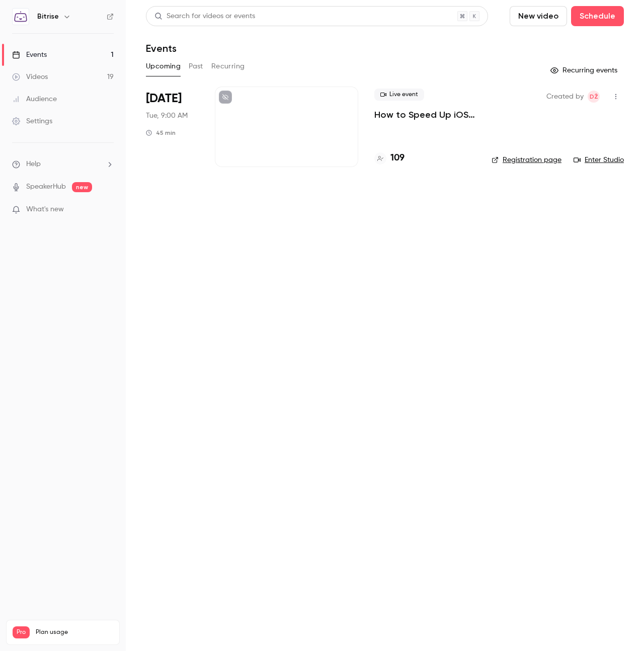 The height and width of the screenshot is (651, 644). I want to click on span: Help, so click(34, 164).